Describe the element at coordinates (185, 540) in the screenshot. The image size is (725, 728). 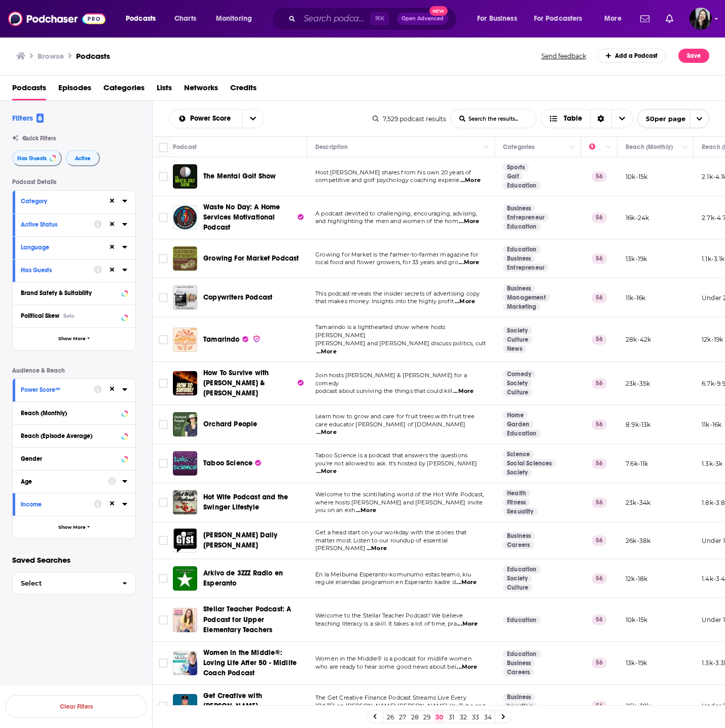
I see `a: Crain's Daily Gist` at that location.